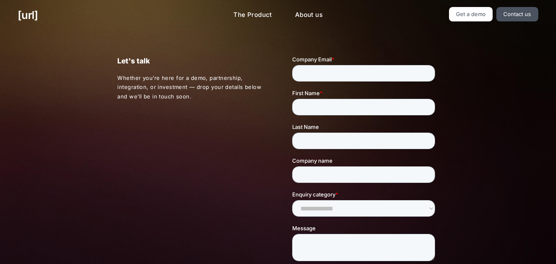 The image size is (556, 264). Describe the element at coordinates (471, 14) in the screenshot. I see `a: Get a demo` at that location.